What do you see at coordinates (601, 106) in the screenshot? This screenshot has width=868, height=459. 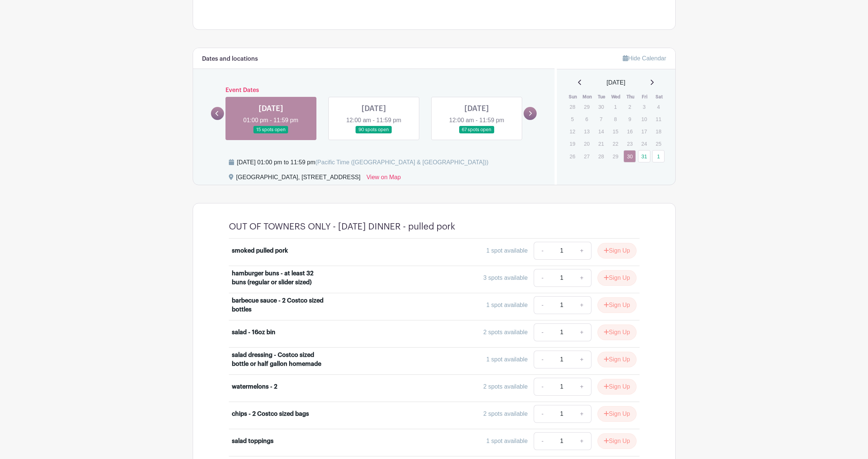 I see `p: 30` at bounding box center [601, 106].